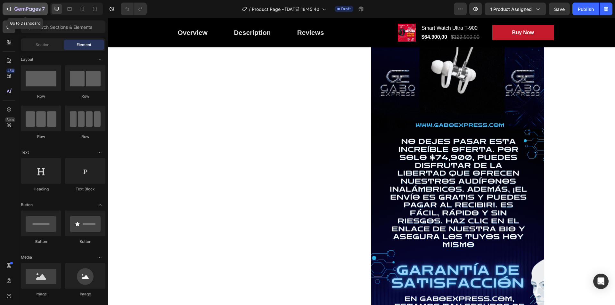 This screenshot has width=615, height=305. What do you see at coordinates (85, 15) in the screenshot?
I see `div: Overview` at bounding box center [85, 15].